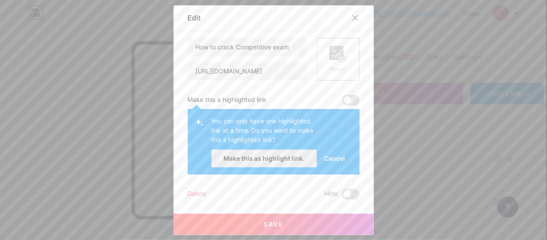  I want to click on button: Make this as highlight link., so click(264, 158).